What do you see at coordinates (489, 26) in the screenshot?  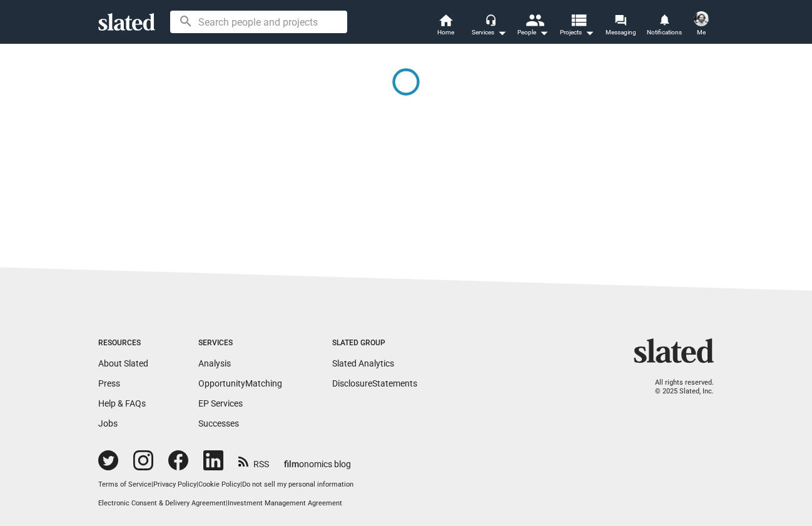 I see `button: Services` at bounding box center [489, 26].